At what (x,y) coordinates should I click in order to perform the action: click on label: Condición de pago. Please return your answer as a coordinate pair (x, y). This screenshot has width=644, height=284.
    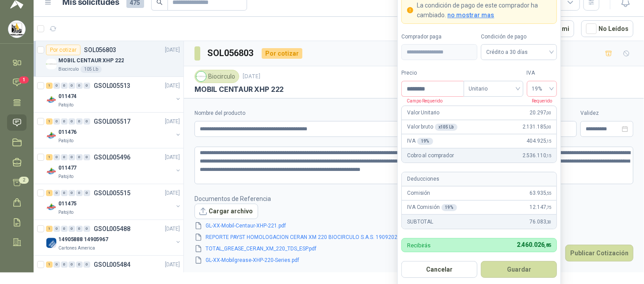
    Looking at the image, I should click on (519, 37).